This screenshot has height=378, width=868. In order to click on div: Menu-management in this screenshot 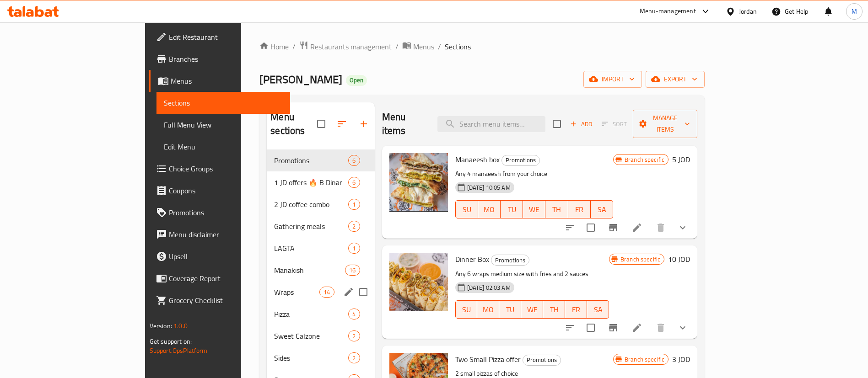, I will do `click(667, 12)`.